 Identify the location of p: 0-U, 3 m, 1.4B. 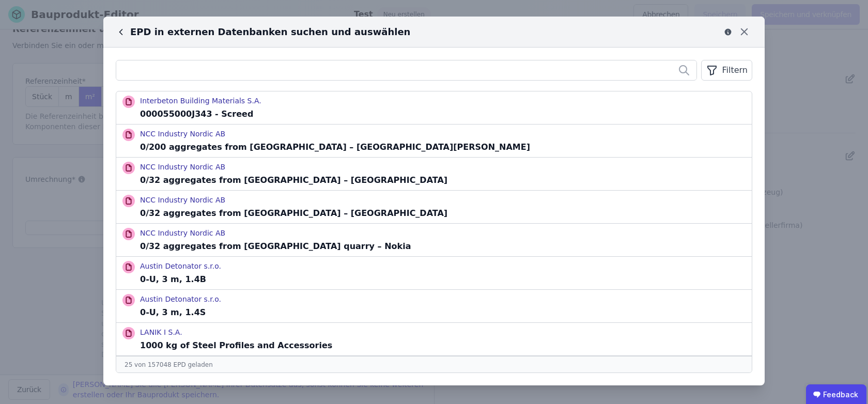
(180, 279).